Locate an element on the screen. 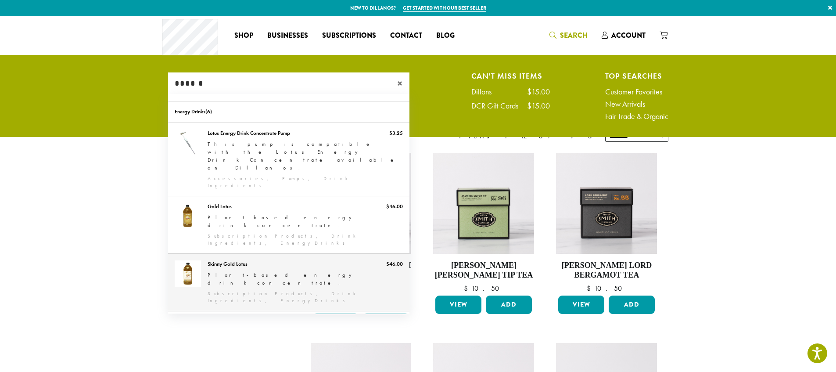 The height and width of the screenshot is (372, 836). h4: Top Searches is located at coordinates (636, 75).